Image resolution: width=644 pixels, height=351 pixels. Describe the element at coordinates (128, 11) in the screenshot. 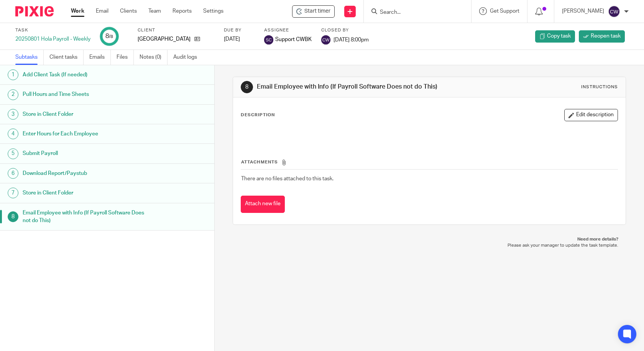

I see `a: Clients` at that location.